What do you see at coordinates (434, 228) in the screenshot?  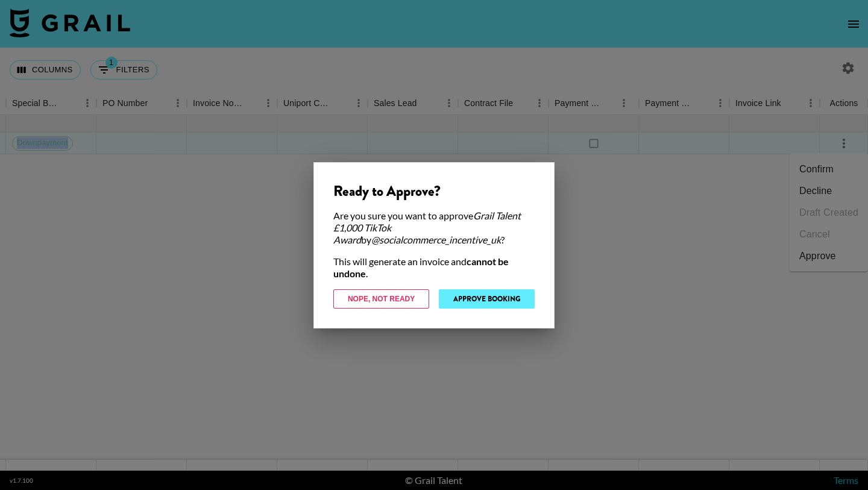 I see `div: Are you sure you want to approve by ?` at bounding box center [434, 228].